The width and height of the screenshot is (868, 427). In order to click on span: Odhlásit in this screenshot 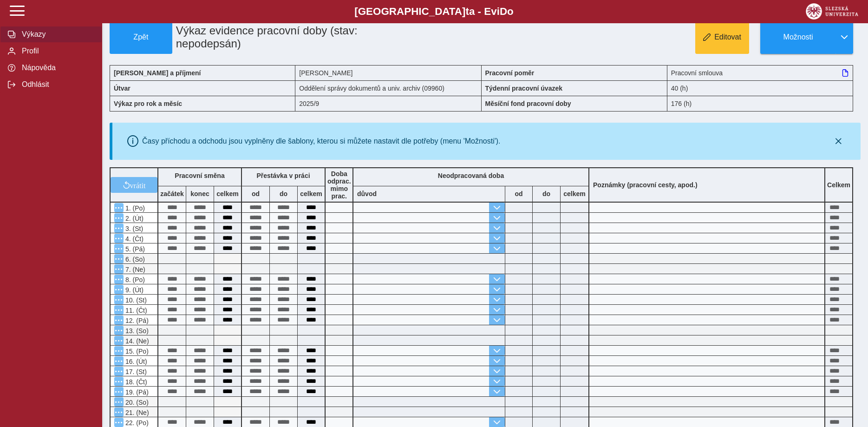, I will do `click(57, 84)`.